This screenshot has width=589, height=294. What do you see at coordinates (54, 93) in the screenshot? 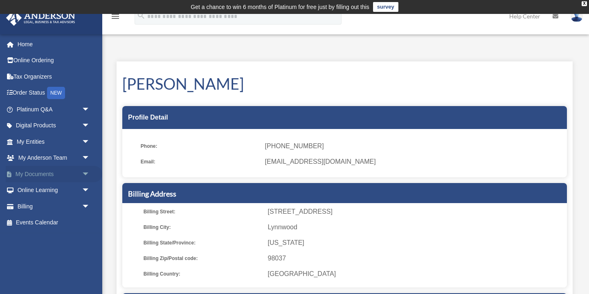
I see `a: Order StatusNEW` at bounding box center [54, 93].